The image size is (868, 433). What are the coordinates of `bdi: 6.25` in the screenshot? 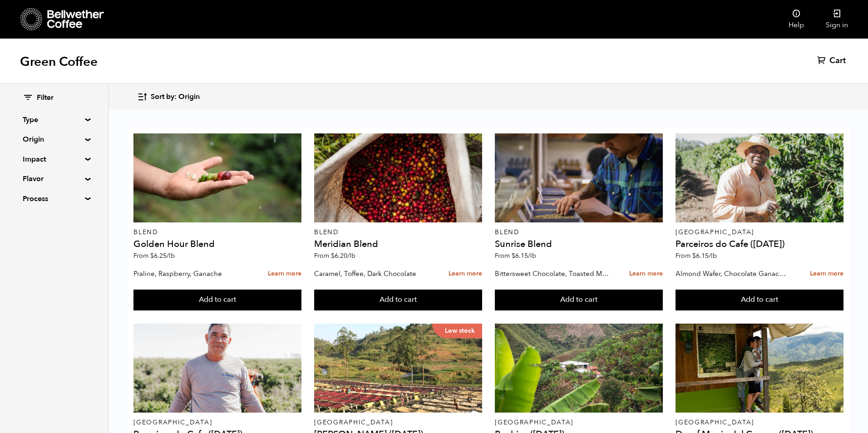 It's located at (163, 256).